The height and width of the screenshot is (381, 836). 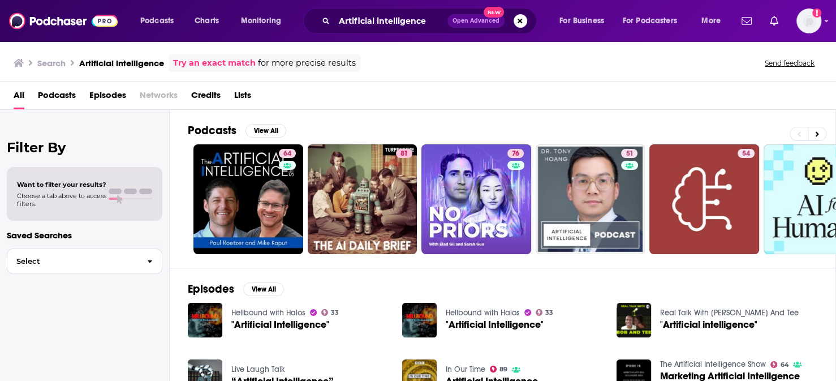 What do you see at coordinates (57, 97) in the screenshot?
I see `a: Podcasts` at bounding box center [57, 97].